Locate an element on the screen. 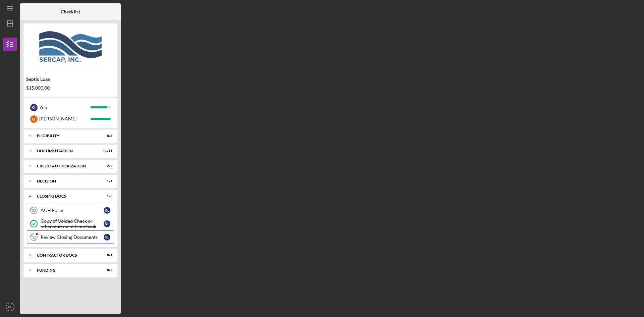 Image resolution: width=644 pixels, height=317 pixels. div: 0 / 3 is located at coordinates (106, 271).